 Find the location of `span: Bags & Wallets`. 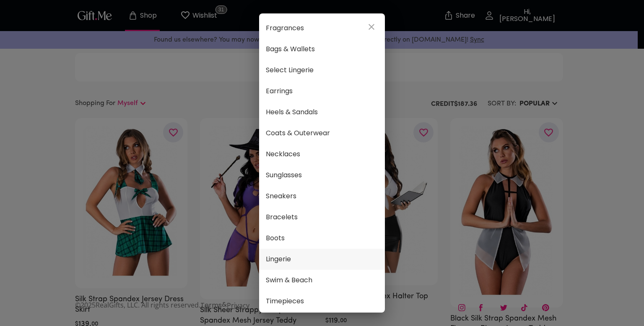

span: Bags & Wallets is located at coordinates (322, 49).